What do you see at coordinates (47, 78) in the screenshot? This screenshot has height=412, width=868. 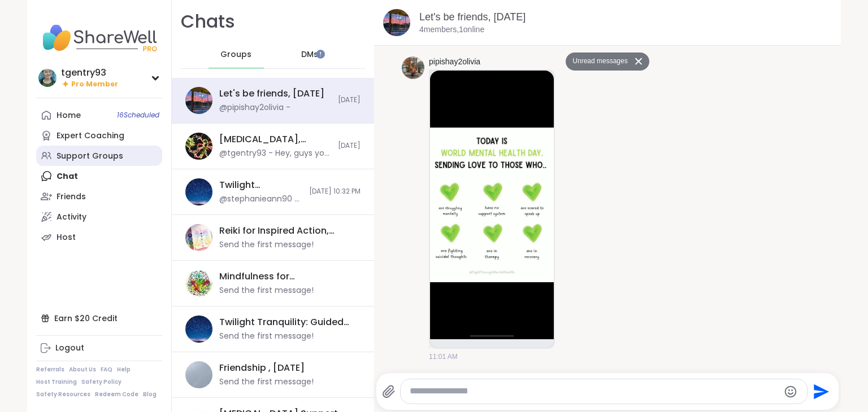 I see `img: tgentry93` at bounding box center [47, 78].